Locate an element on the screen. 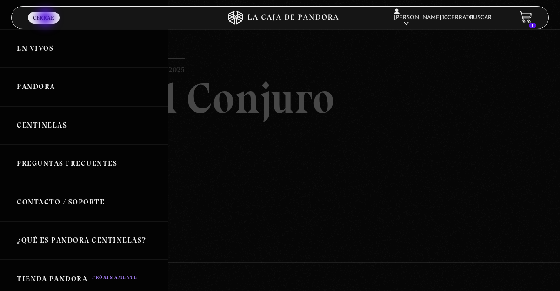 Image resolution: width=560 pixels, height=291 pixels. a: 1 is located at coordinates (526, 17).